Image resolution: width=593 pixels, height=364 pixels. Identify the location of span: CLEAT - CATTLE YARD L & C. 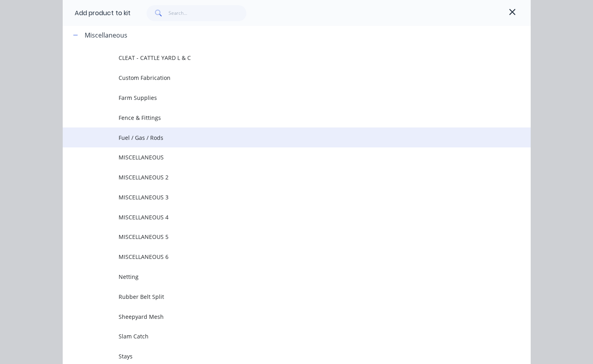
(283, 58).